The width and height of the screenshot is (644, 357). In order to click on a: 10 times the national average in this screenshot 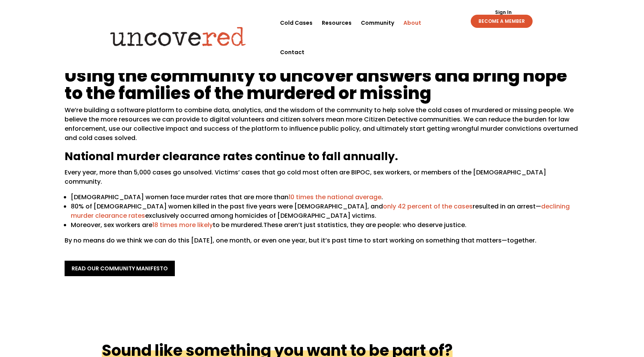, I will do `click(335, 197)`.